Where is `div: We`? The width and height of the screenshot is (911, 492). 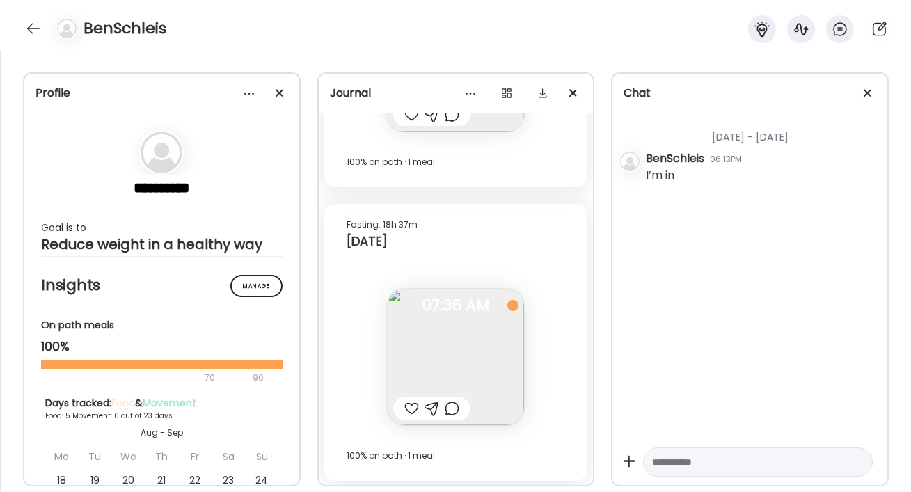
div: We is located at coordinates (128, 457).